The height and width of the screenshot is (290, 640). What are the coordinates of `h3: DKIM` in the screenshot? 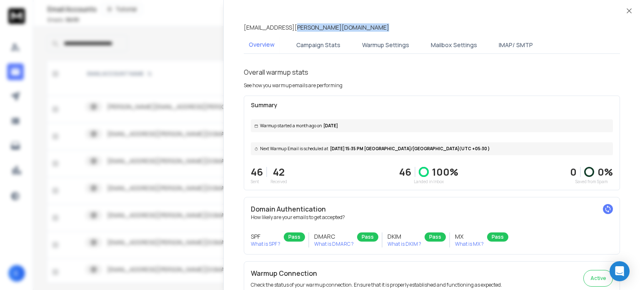 It's located at (404, 236).